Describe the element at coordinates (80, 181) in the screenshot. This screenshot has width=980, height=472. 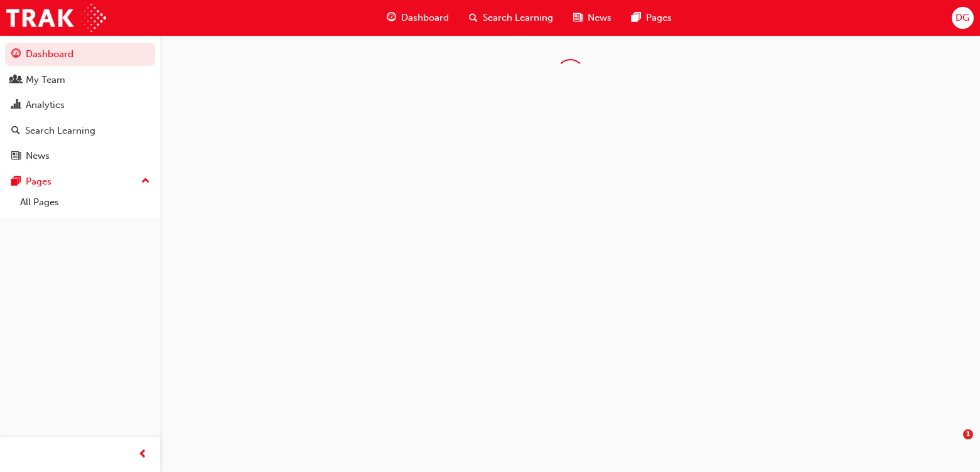
I see `button: Pages` at that location.